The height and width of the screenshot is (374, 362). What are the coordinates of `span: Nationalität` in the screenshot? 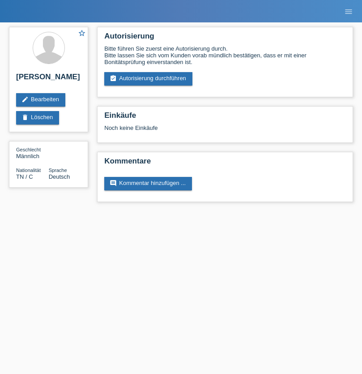 It's located at (28, 170).